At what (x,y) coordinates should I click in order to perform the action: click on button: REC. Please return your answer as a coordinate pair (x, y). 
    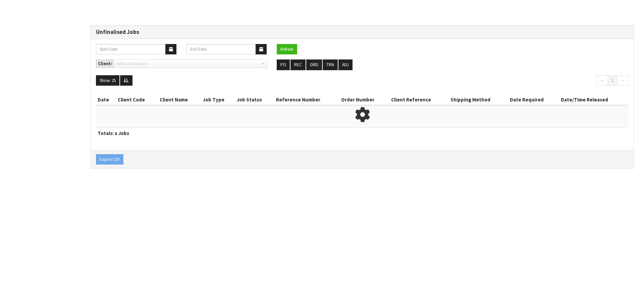
    Looking at the image, I should click on (298, 65).